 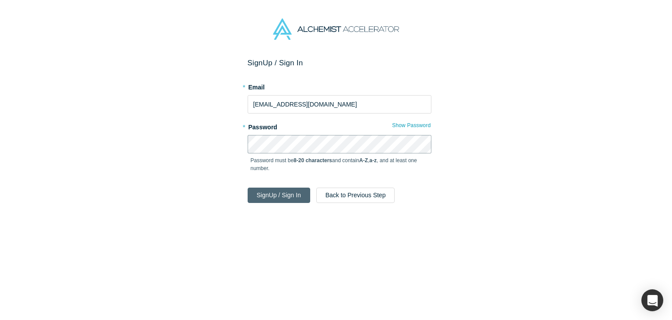 What do you see at coordinates (279, 195) in the screenshot?
I see `button: SignUp / Sign In` at bounding box center [279, 195].